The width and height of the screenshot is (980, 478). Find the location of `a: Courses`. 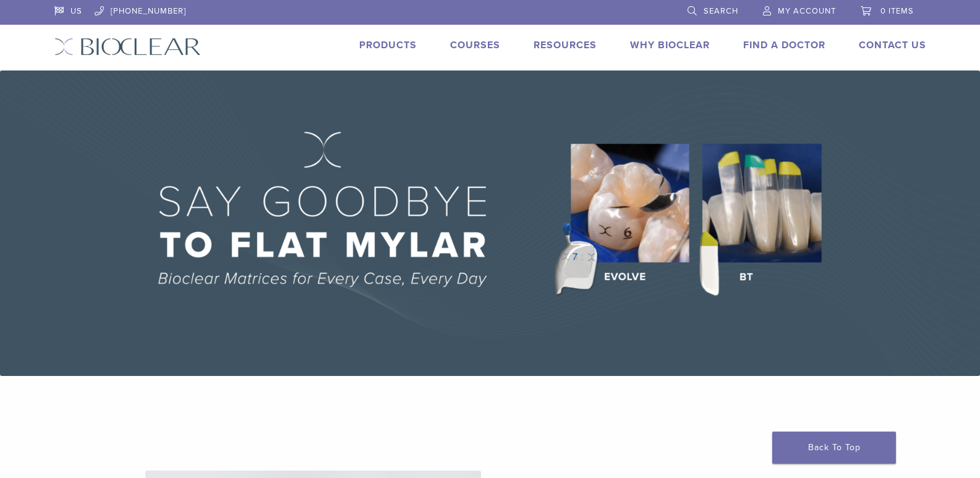

a: Courses is located at coordinates (475, 45).